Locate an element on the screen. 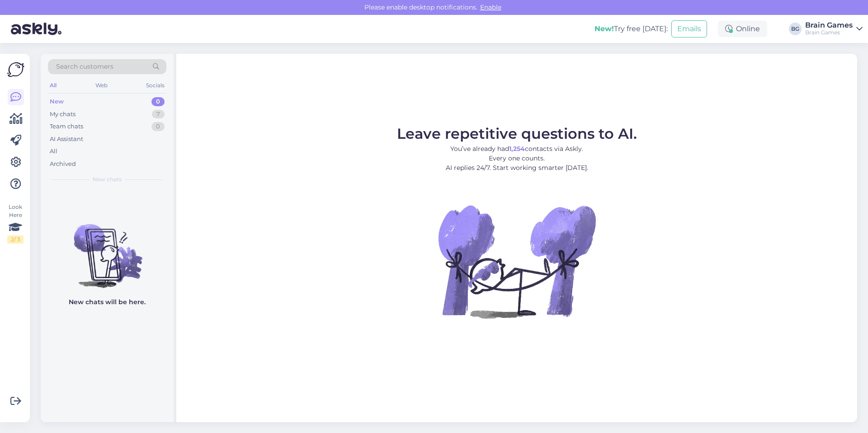  span: New chats is located at coordinates (107, 179).